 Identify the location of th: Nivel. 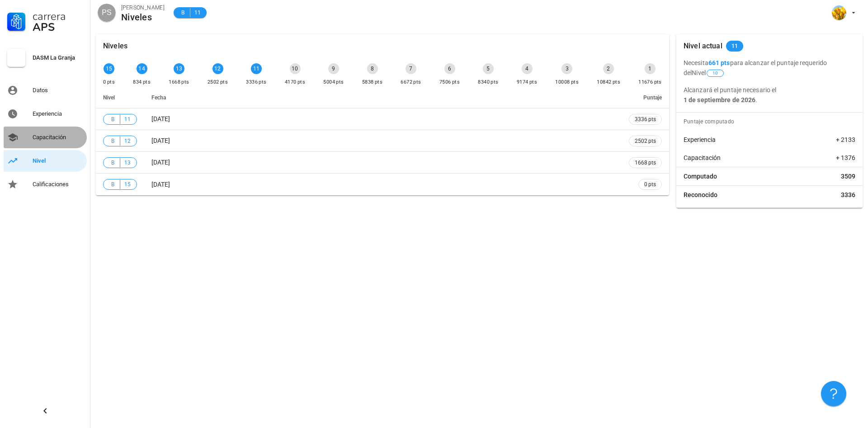
(120, 97).